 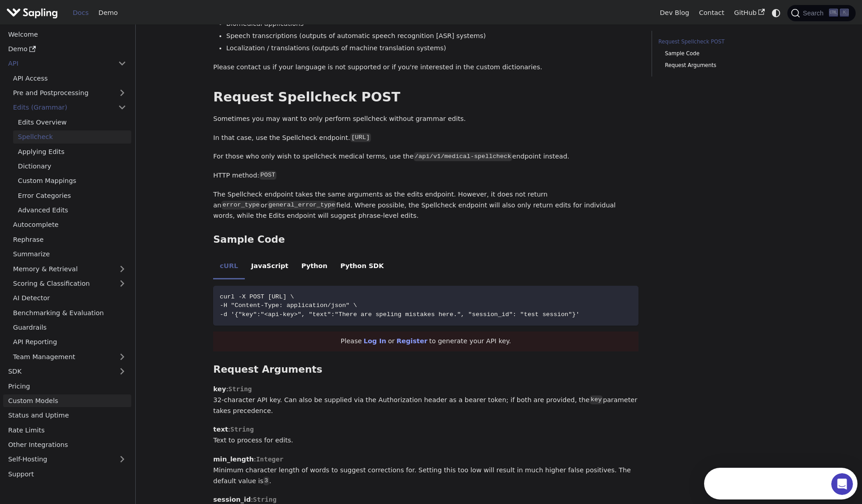 I want to click on a: API Access, so click(x=69, y=78).